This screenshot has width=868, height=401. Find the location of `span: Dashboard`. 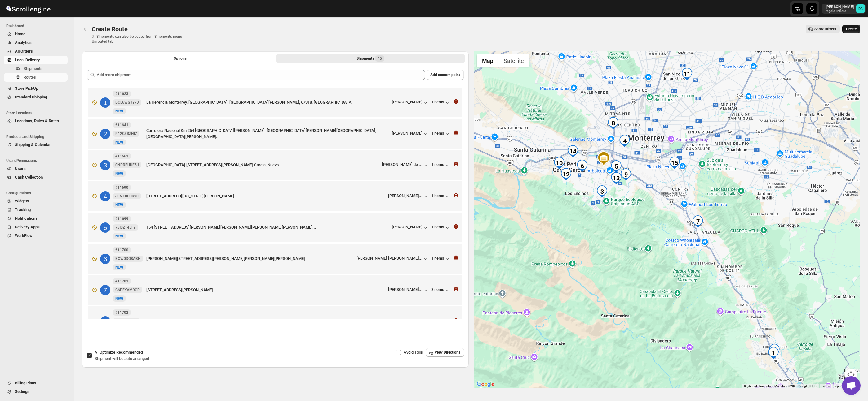

span: Dashboard is located at coordinates (38, 26).